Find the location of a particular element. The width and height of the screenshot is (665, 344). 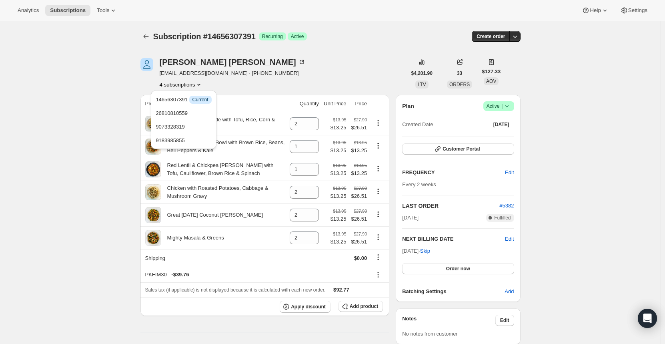

span: 26810810559 is located at coordinates (172, 113).